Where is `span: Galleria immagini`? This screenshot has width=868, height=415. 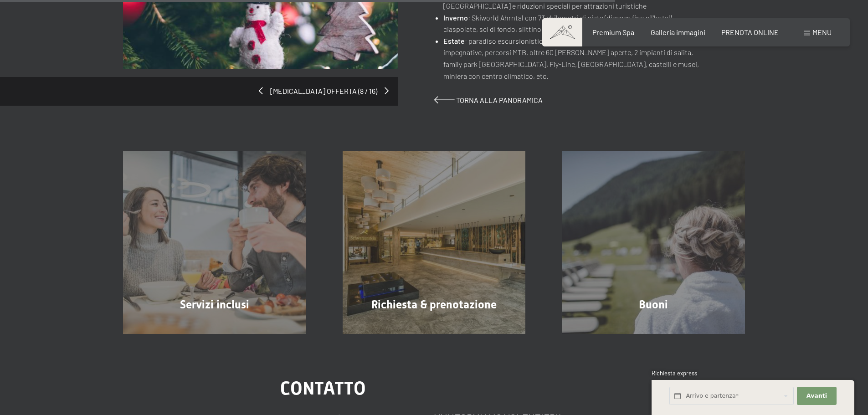
span: Galleria immagini is located at coordinates (678, 32).